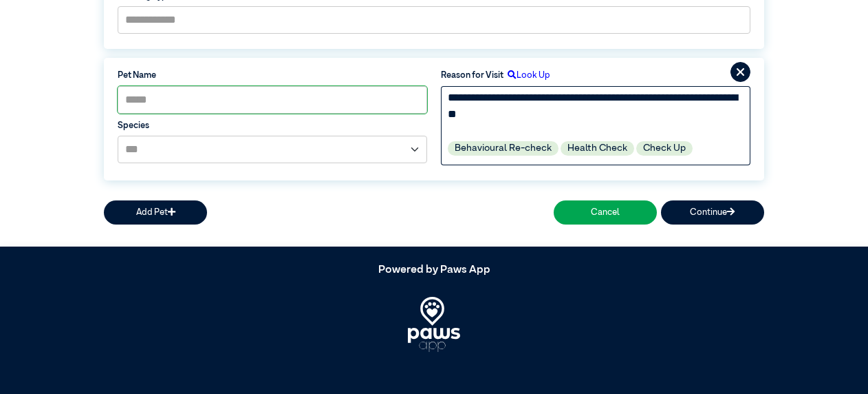 The width and height of the screenshot is (868, 394). Describe the element at coordinates (272, 75) in the screenshot. I see `label: Pet Name` at that location.